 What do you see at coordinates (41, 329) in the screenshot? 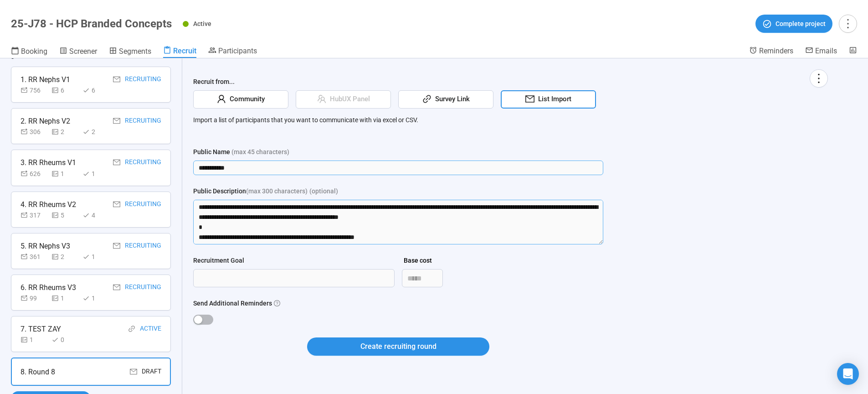
I see `div: 7. TEST ZAY` at bounding box center [41, 329].